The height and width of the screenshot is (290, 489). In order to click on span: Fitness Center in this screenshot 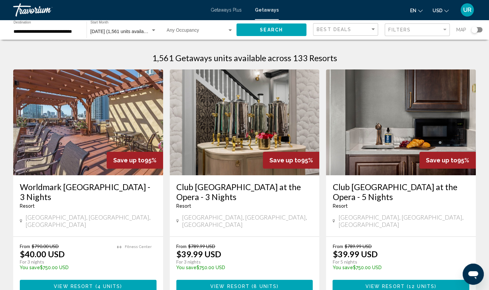, I will do `click(138, 247)`.